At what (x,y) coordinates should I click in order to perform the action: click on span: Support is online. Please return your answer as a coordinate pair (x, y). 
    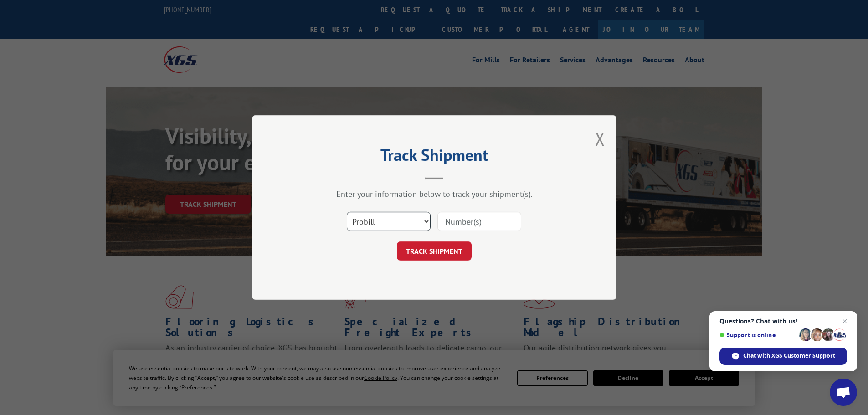
    Looking at the image, I should click on (758, 335).